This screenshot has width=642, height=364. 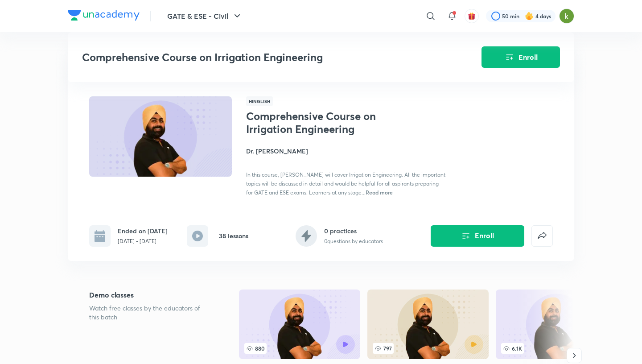 I want to click on span: Hinglish, so click(x=260, y=101).